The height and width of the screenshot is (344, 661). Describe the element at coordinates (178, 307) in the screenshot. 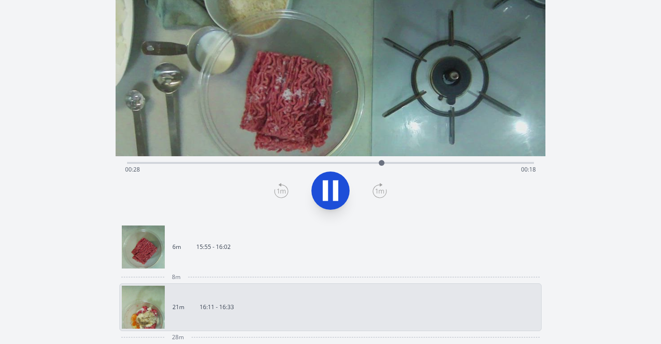

I see `p: 21m` at that location.